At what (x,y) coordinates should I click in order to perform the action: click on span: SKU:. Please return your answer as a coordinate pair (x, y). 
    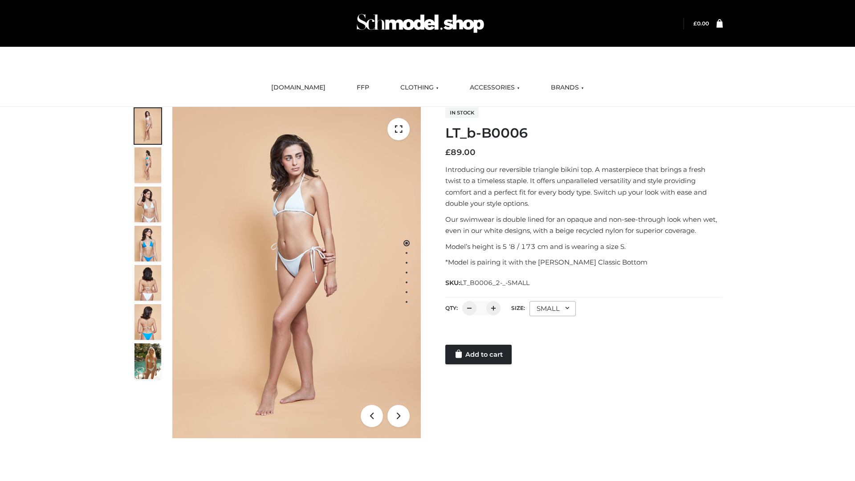
    Looking at the image, I should click on (488, 283).